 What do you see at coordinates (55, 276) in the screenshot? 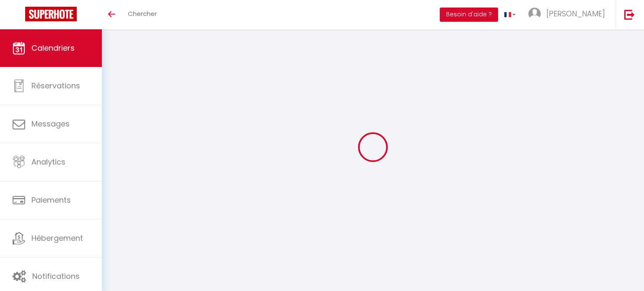
I see `span: Notifications` at bounding box center [55, 276].